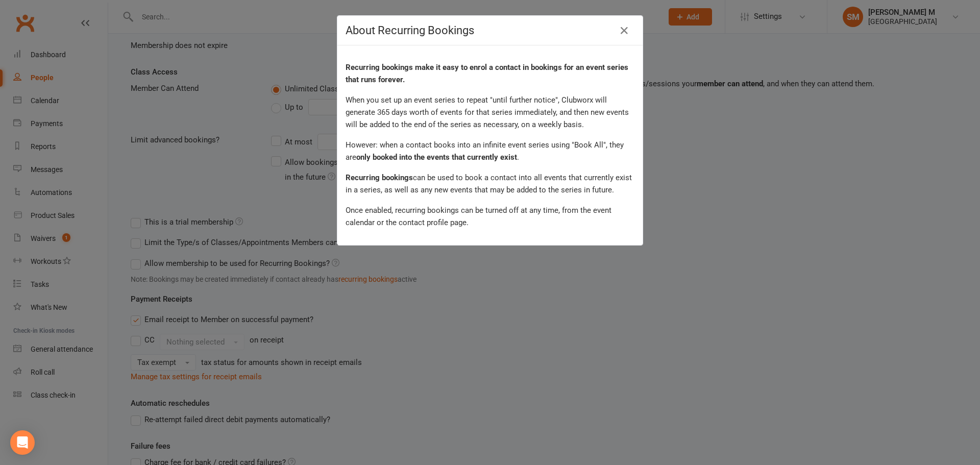  Describe the element at coordinates (437, 158) in the screenshot. I see `strong: only booked into the events that currently exist` at that location.